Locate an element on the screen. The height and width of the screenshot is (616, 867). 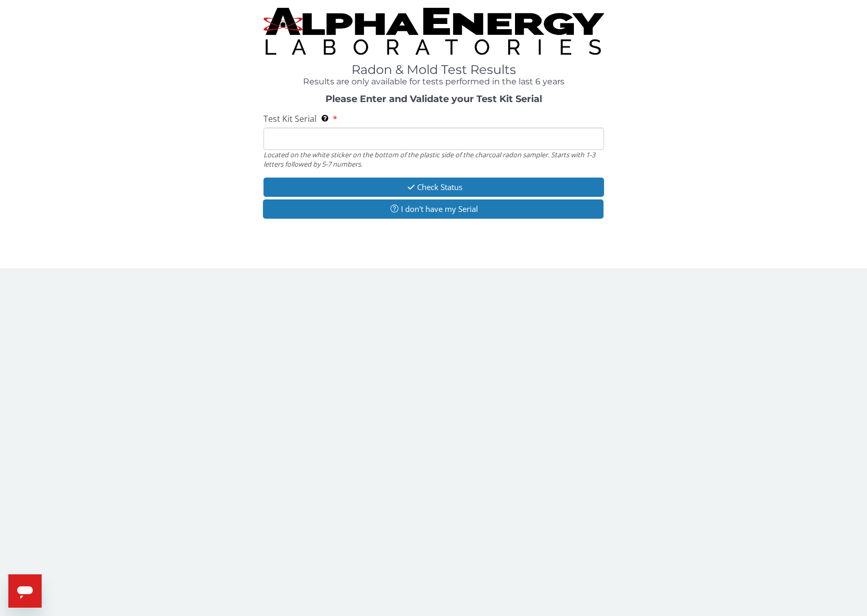
h4: Results are only available for tests performed in the last 6 years is located at coordinates (434, 82).